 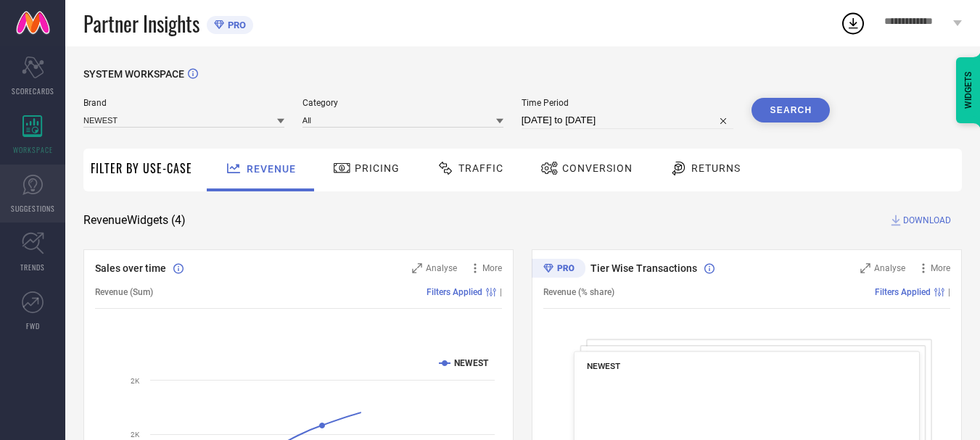 What do you see at coordinates (597, 168) in the screenshot?
I see `span: Conversion` at bounding box center [597, 168].